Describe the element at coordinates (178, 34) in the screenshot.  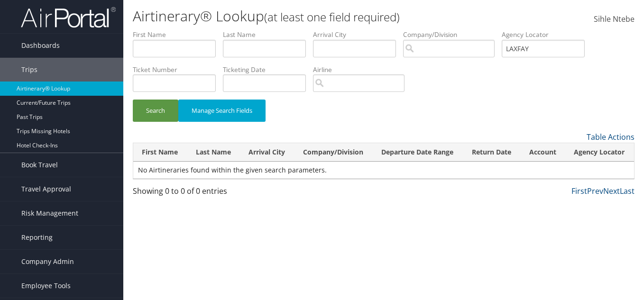
I see `label: First Name` at that location.